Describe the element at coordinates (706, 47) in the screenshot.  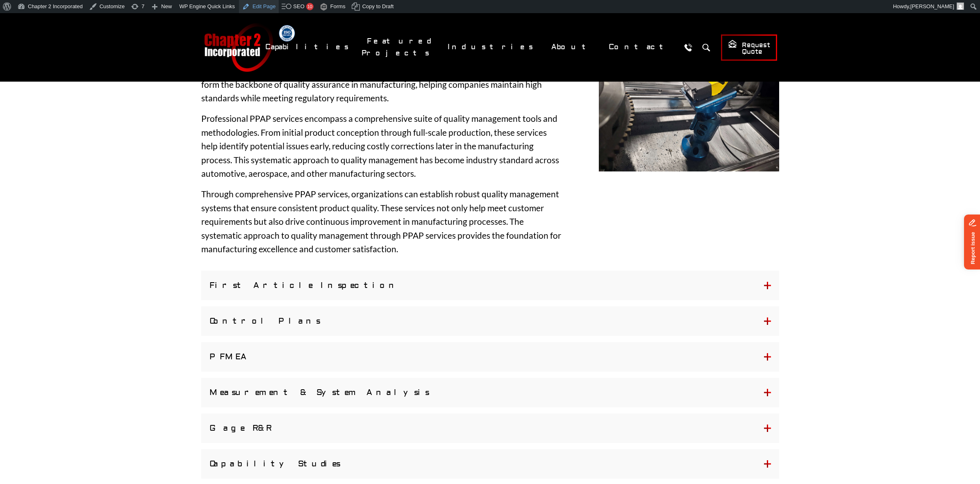
I see `button: Search` at that location.